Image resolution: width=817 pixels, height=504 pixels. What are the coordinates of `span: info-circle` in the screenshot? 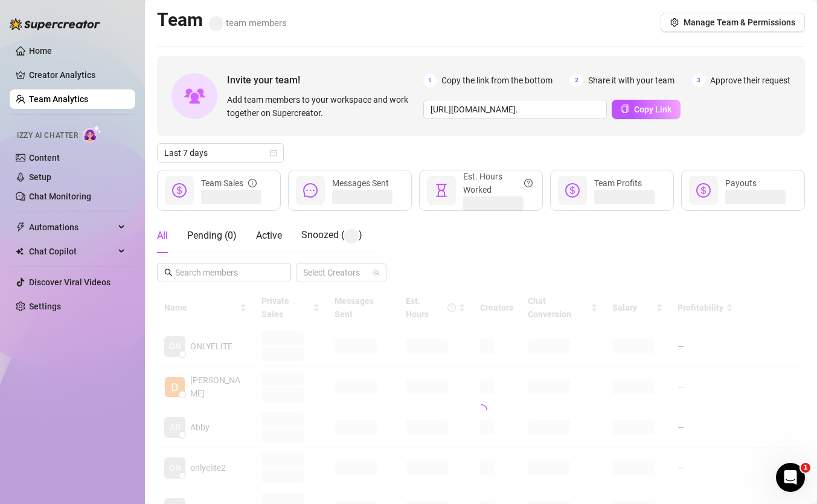 It's located at (252, 183).